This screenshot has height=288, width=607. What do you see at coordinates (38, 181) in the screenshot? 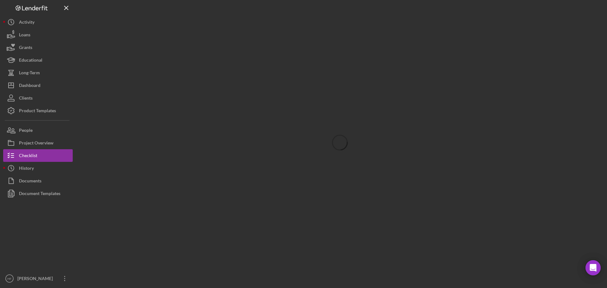
I see `button: Documents` at bounding box center [38, 181].